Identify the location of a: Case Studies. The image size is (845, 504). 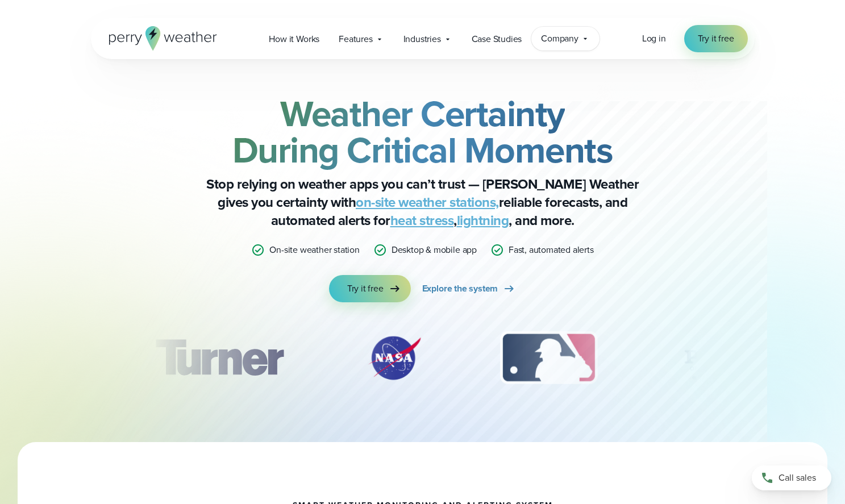
(496, 38).